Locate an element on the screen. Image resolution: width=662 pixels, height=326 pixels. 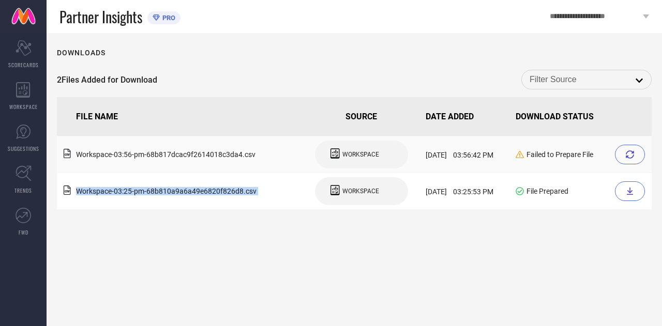
th: SOURCE is located at coordinates (361, 117).